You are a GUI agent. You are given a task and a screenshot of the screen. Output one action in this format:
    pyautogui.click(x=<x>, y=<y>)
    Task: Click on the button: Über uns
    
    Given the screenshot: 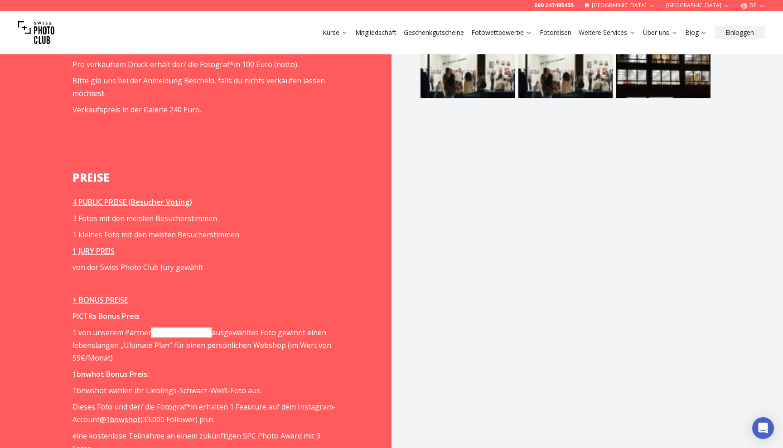 What is the action you would take?
    pyautogui.click(x=660, y=33)
    